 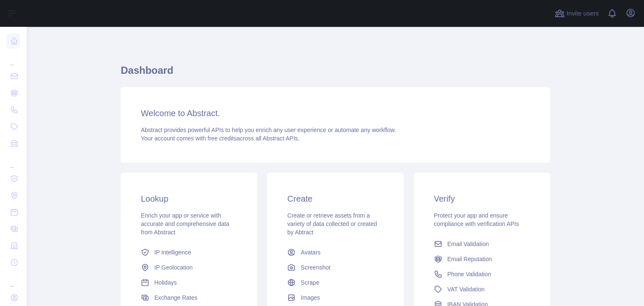 What do you see at coordinates (222, 138) in the screenshot?
I see `span: free credits` at bounding box center [222, 138].